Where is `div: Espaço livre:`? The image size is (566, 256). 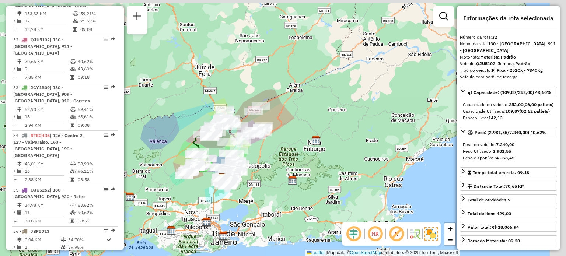
div: Espaço livre: is located at coordinates (508, 118).